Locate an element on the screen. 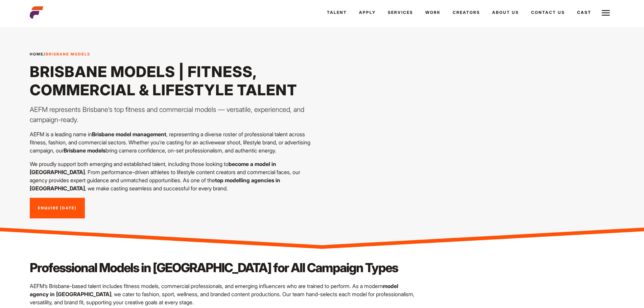 The height and width of the screenshot is (308, 644). a: Cast is located at coordinates (585, 13).